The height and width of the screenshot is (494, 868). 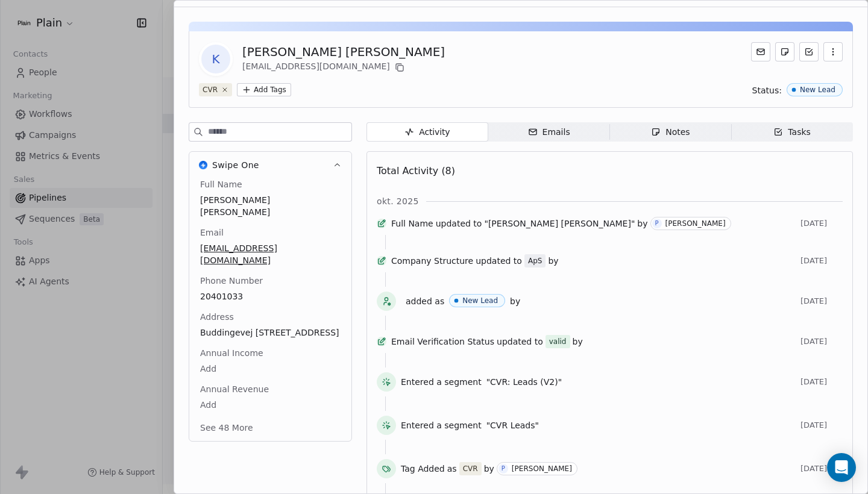 What do you see at coordinates (270, 165) in the screenshot?
I see `button: Swipe OneSwipe One` at bounding box center [270, 165].